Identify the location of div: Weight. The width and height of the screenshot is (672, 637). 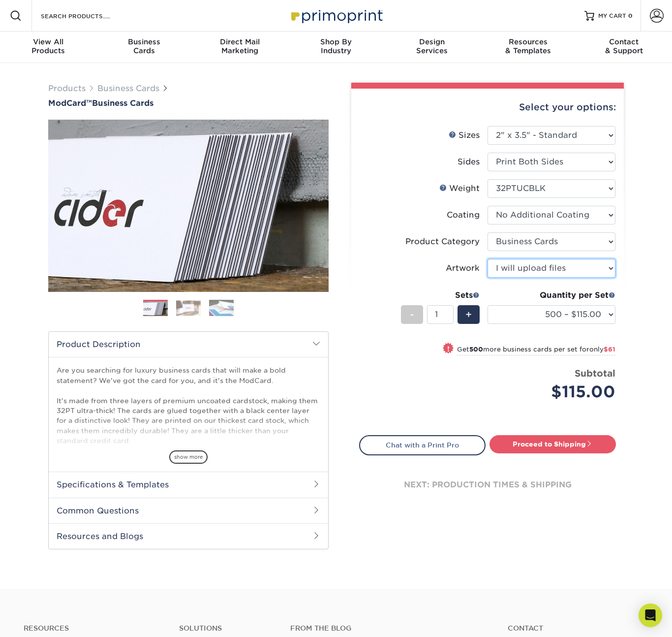
(460, 189).